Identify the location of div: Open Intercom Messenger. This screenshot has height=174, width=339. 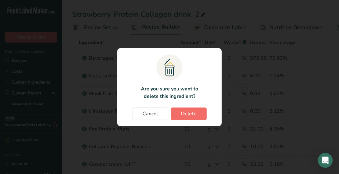
(326, 161).